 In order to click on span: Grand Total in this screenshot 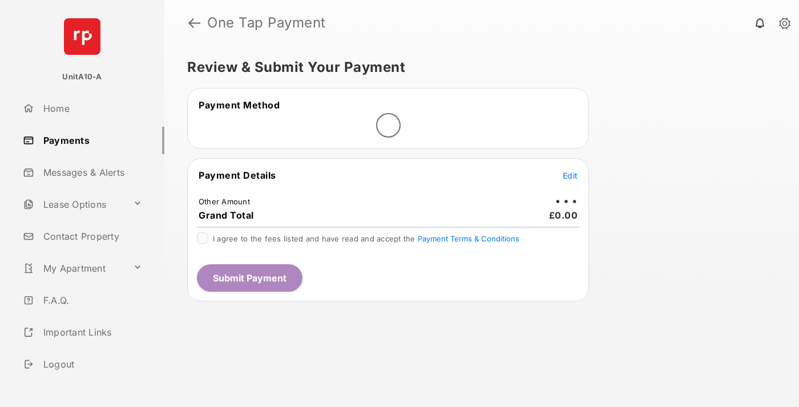, I will do `click(226, 215)`.